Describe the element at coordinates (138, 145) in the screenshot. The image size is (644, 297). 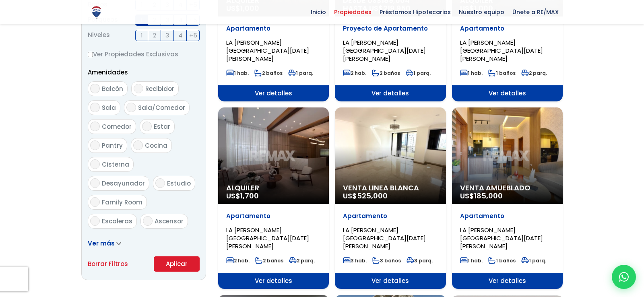
I see `input: Cocina` at that location.